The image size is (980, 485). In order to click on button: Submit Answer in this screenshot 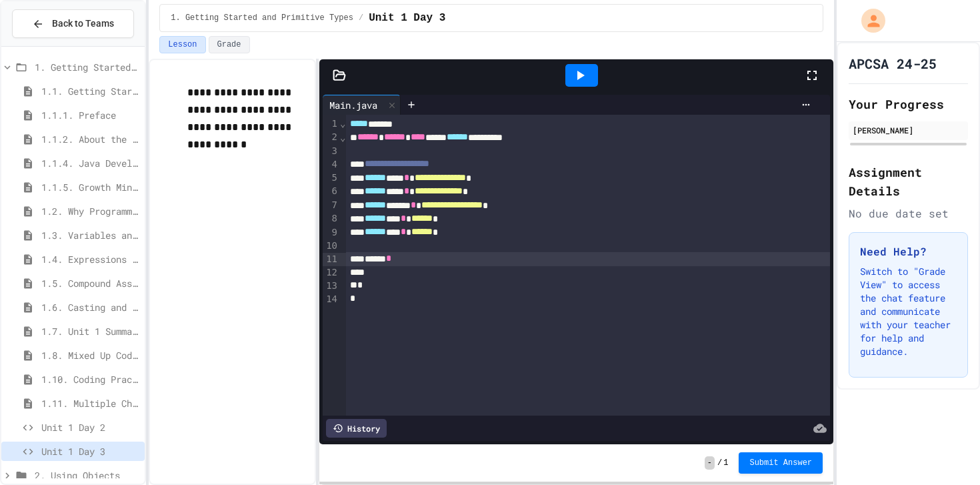, I will do `click(781, 463)`.